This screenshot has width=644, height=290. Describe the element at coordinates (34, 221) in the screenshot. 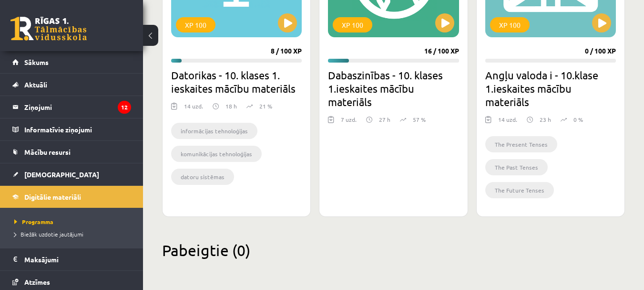

I see `span: Programma` at that location.